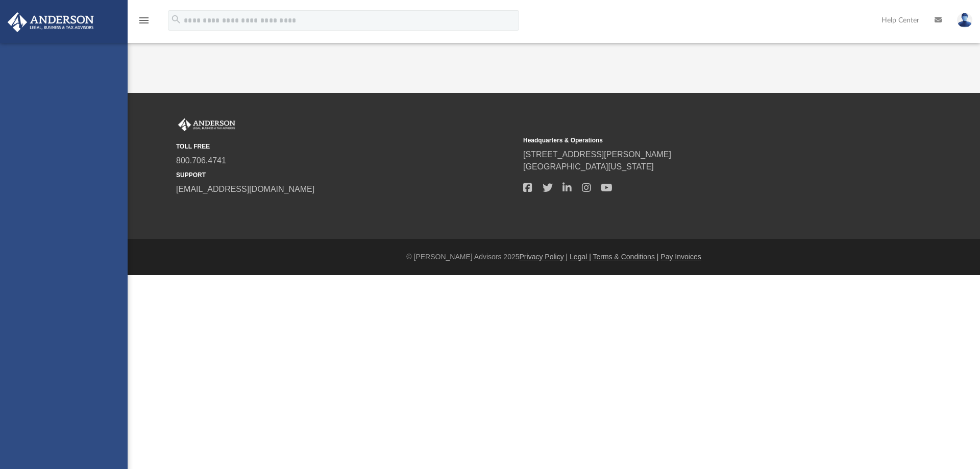 This screenshot has width=980, height=469. Describe the element at coordinates (346, 175) in the screenshot. I see `small: SUPPORT` at that location.